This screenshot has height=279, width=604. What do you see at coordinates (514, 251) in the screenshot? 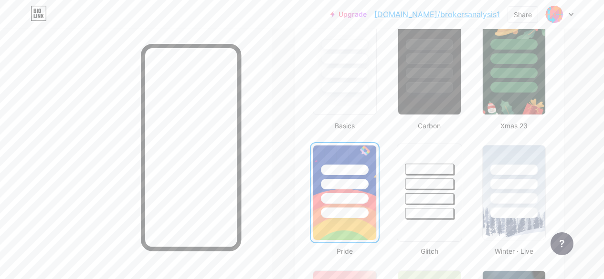
I see `div: Winter · Live` at bounding box center [514, 251].